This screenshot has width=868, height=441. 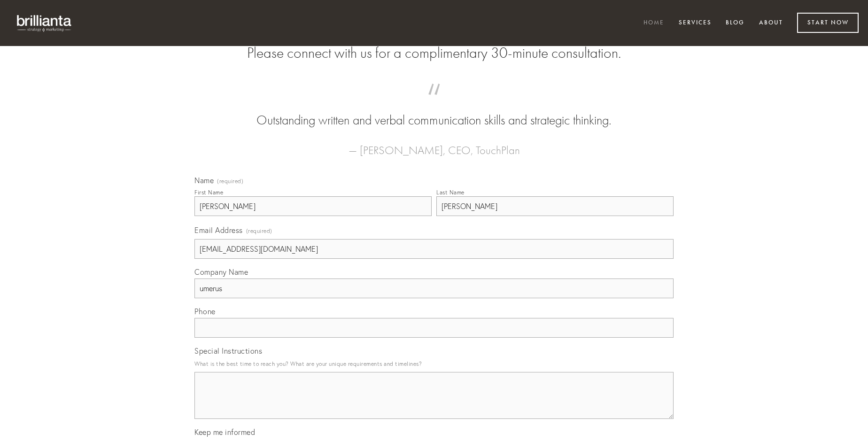 What do you see at coordinates (828, 22) in the screenshot?
I see `a: Start Now` at bounding box center [828, 22].